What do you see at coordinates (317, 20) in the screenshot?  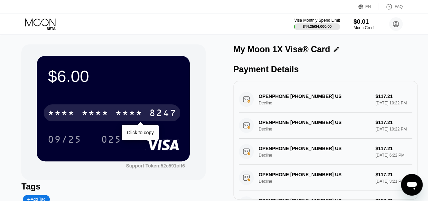 I see `div: Visa Monthly Spend Limit` at bounding box center [317, 20].